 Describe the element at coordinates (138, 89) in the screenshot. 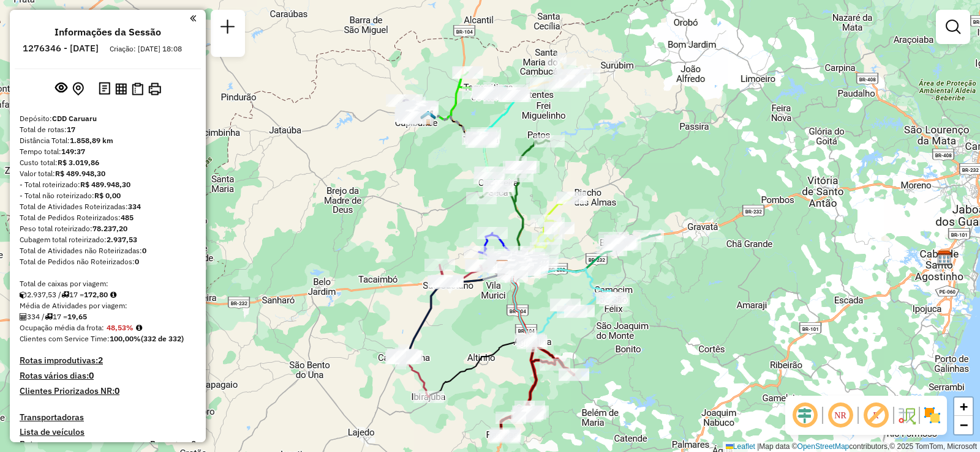

I see `button: Visualizar Romaneio` at that location.